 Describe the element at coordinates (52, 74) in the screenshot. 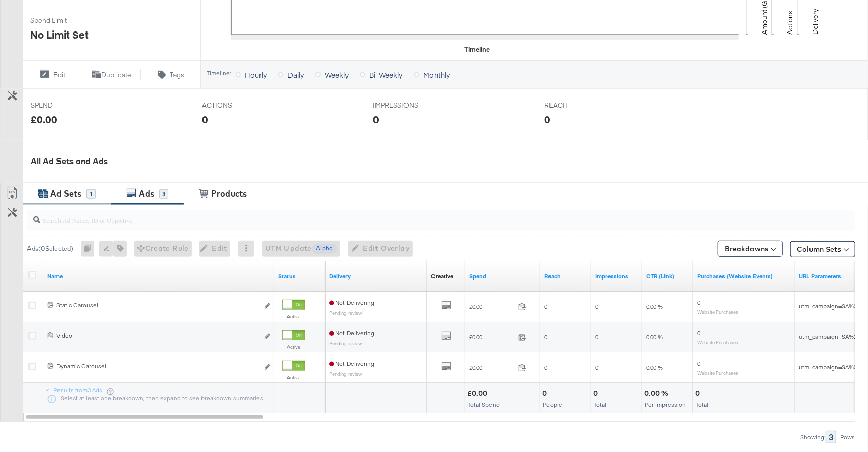

I see `button: Edit` at that location.